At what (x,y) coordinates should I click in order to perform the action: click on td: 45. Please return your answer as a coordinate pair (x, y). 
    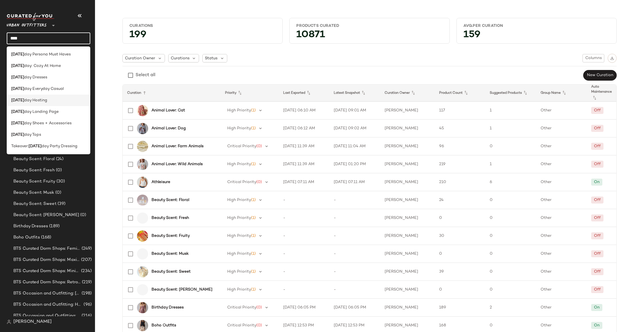
    Looking at the image, I should click on (460, 128).